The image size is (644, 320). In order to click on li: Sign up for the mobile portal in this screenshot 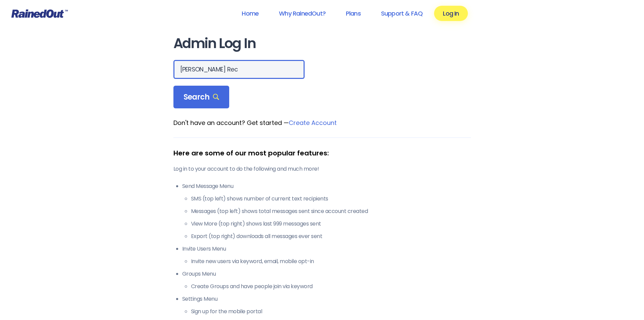, I will do `click(331, 311)`.